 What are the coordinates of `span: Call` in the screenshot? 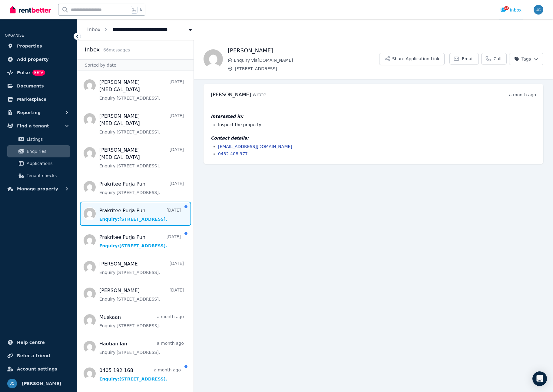 It's located at (497, 59).